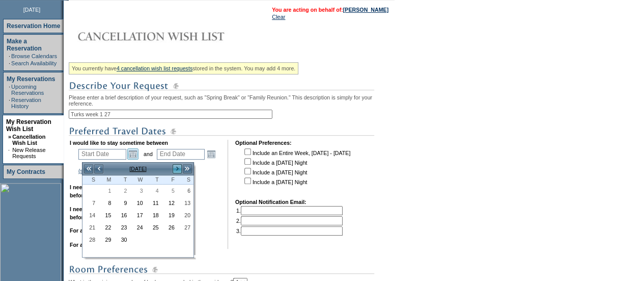 The height and width of the screenshot is (281, 644). Describe the element at coordinates (137, 180) in the screenshot. I see `th: Wednesday` at that location.